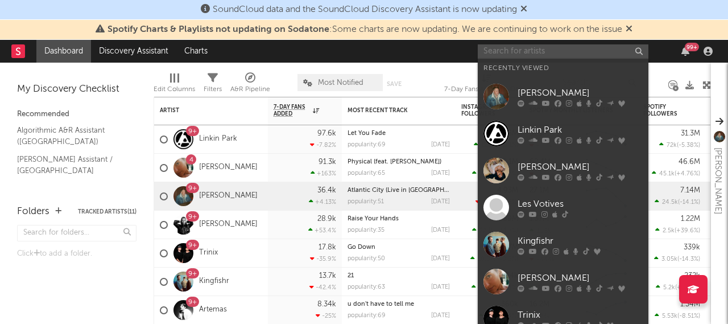 The height and width of the screenshot is (324, 728). Describe the element at coordinates (367, 173) in the screenshot. I see `div: popularity: 65` at that location.